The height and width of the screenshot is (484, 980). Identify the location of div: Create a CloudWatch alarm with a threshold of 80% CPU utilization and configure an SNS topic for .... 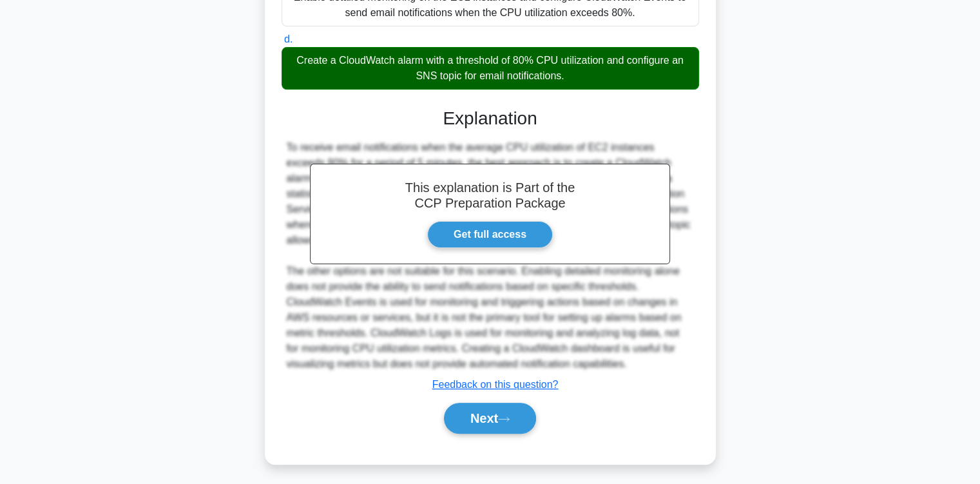
(490, 68).